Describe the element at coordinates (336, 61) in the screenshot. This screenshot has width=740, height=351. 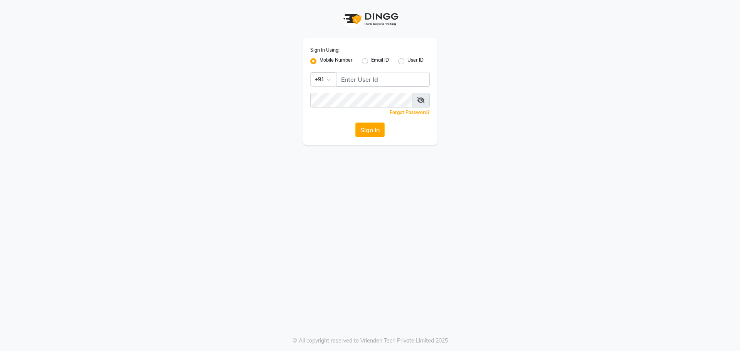
I see `label: Mobile Number` at that location.